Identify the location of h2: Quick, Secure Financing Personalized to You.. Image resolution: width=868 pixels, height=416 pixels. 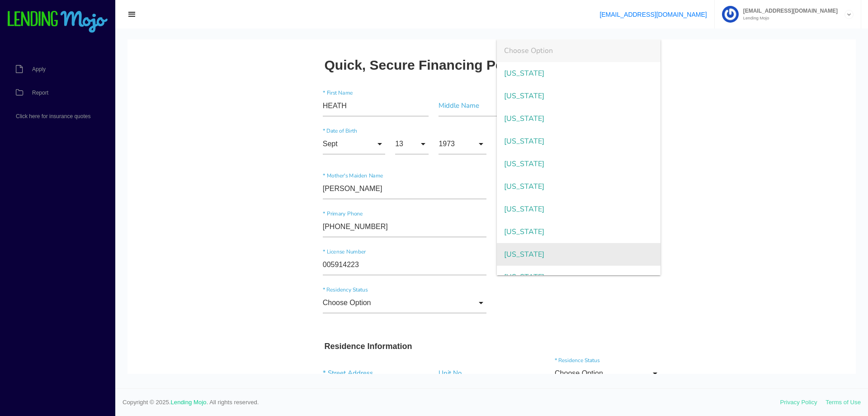
(344, 25).